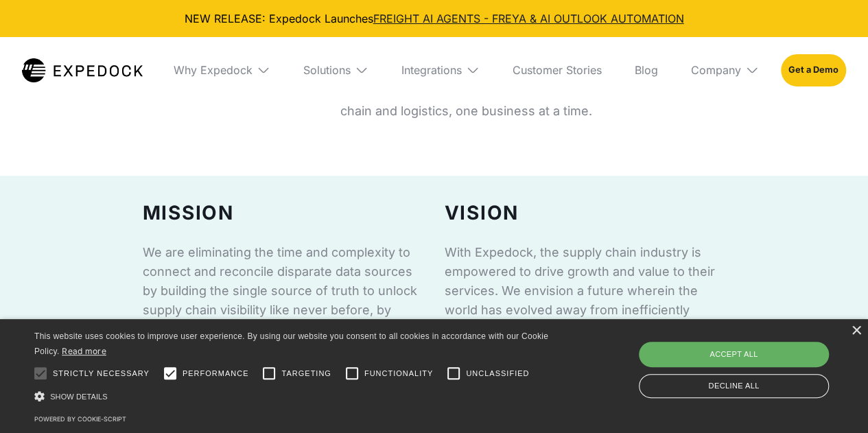 The height and width of the screenshot is (433, 868). I want to click on p: With Expedock, the supply chain industry is empowered to drive growth and value to their services..., so click(585, 310).